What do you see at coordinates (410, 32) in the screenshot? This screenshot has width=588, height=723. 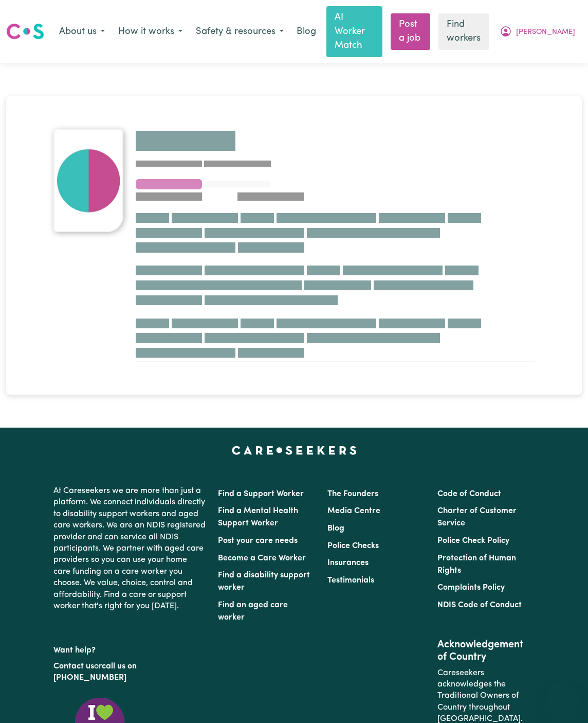 I see `a: Post a job` at bounding box center [410, 32].